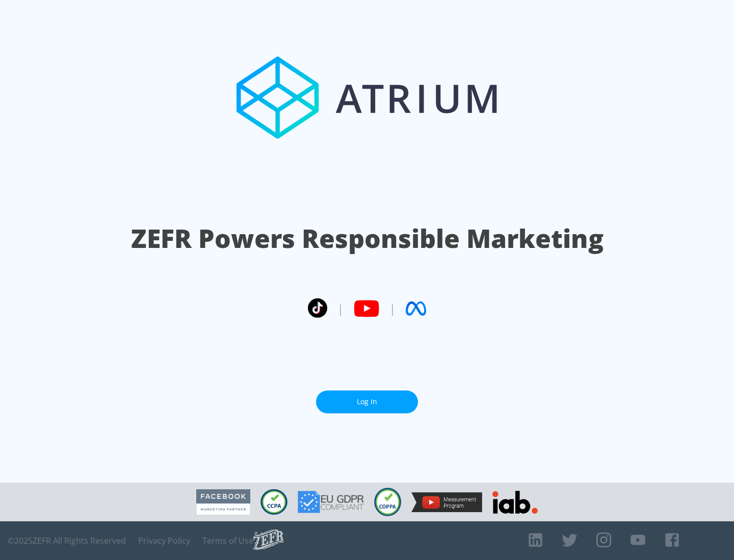  I want to click on a: Terms of Use, so click(228, 541).